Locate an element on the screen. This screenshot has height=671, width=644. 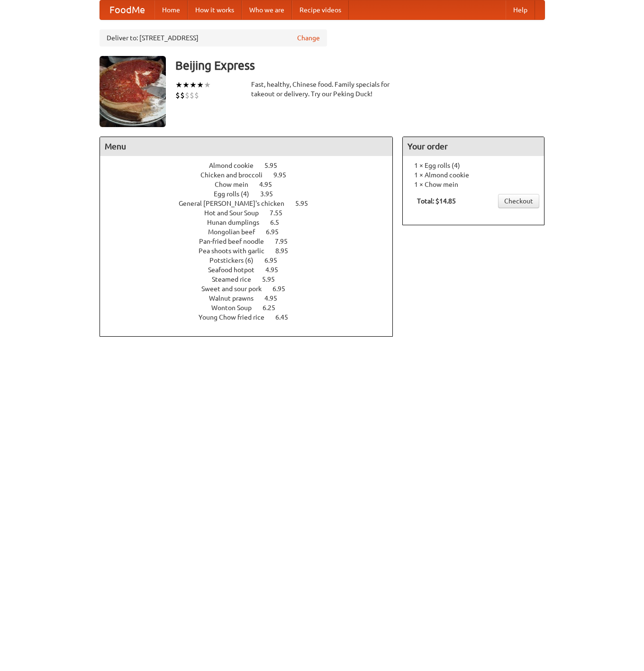
span: Sweet and sour pork is located at coordinates (236, 289).